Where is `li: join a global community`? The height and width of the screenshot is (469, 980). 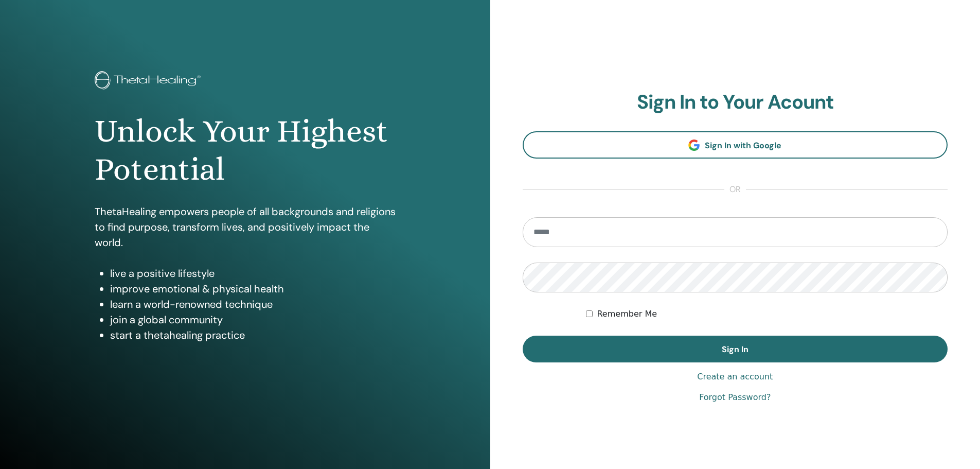
li: join a global community is located at coordinates (253, 320).